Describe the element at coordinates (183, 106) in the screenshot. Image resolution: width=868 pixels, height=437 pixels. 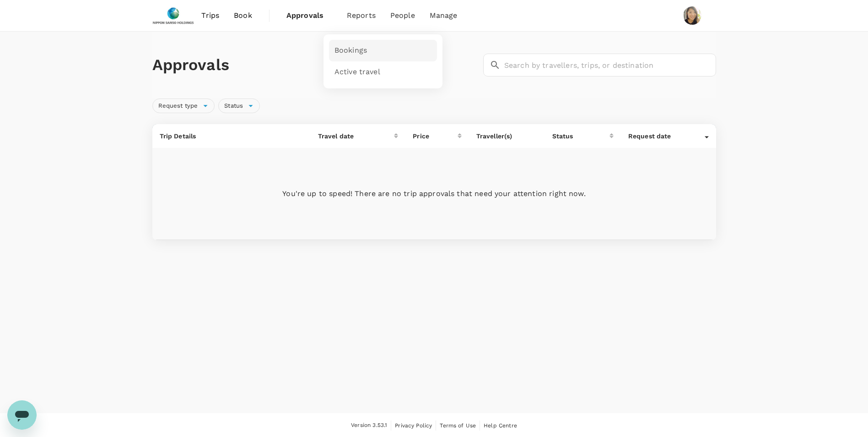
I see `div: Request type` at that location.